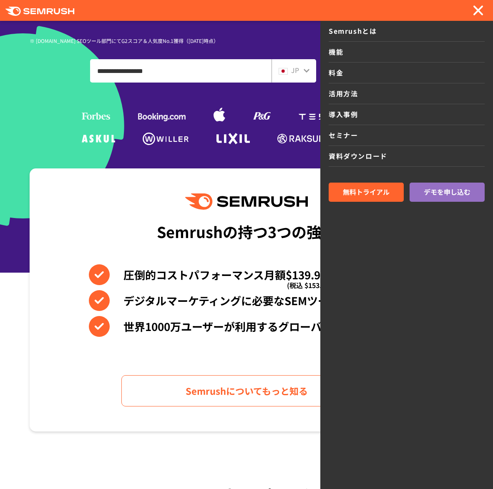 This screenshot has height=489, width=493. What do you see at coordinates (246, 275) in the screenshot?
I see `li: 圧倒的コストパフォーマンス月額$139.95〜利用可能` at bounding box center [246, 275].